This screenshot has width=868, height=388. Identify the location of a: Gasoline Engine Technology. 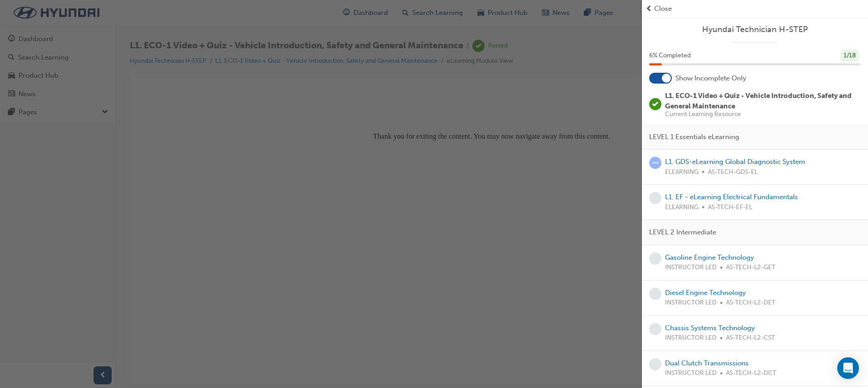
(709, 257).